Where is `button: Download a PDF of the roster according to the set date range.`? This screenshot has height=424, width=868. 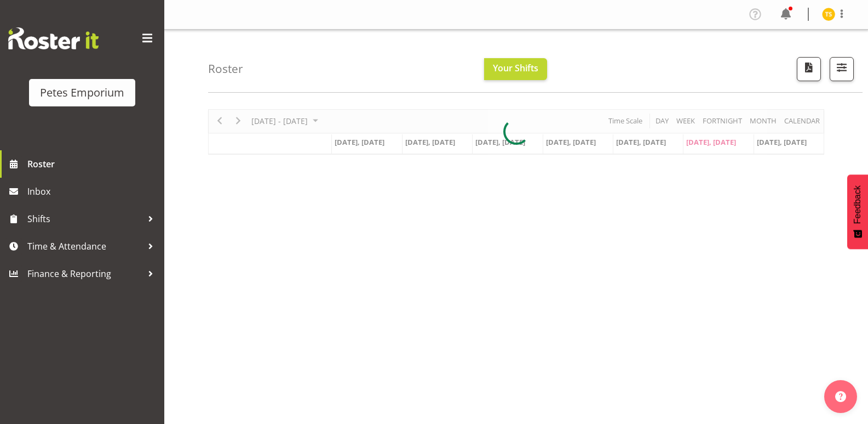 button: Download a PDF of the roster according to the set date range. is located at coordinates (808, 69).